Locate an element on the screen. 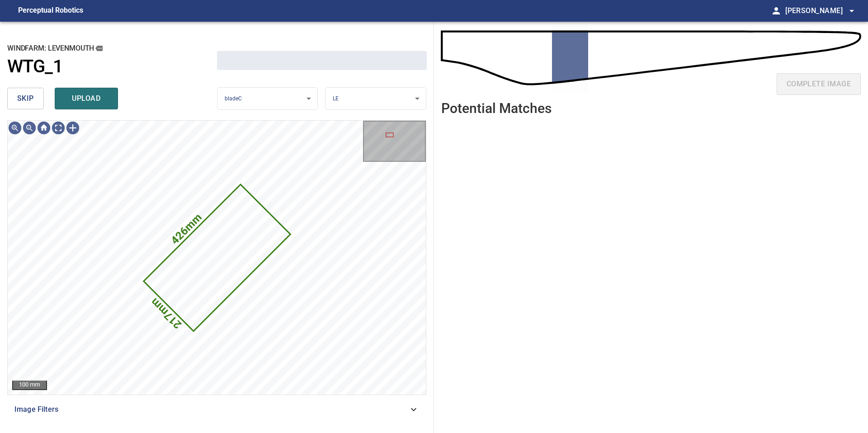 The width and height of the screenshot is (868, 433). img: Zoom out is located at coordinates (29, 128).